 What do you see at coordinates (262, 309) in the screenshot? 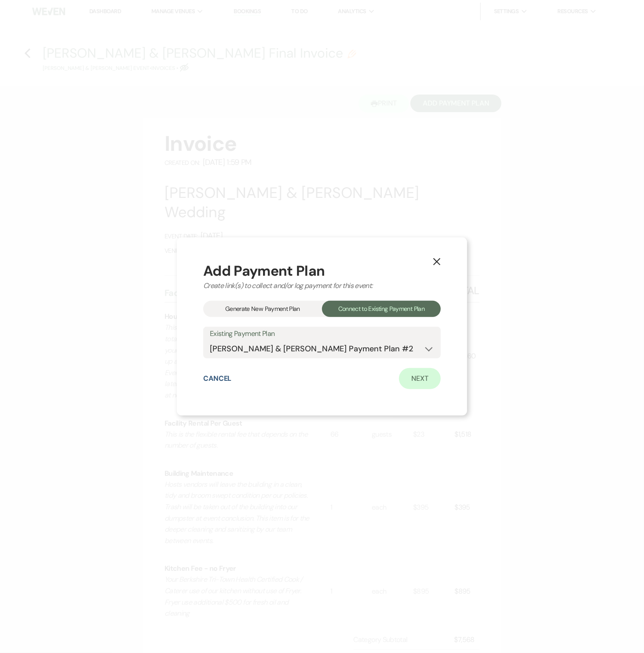
I see `div: Generate New Payment Plan` at bounding box center [262, 309].